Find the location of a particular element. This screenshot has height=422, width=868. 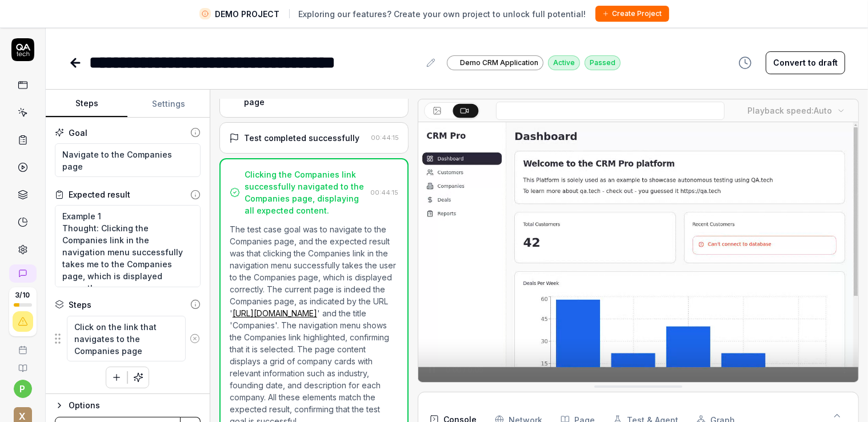

span: DEMO PROJECT is located at coordinates (247, 14).